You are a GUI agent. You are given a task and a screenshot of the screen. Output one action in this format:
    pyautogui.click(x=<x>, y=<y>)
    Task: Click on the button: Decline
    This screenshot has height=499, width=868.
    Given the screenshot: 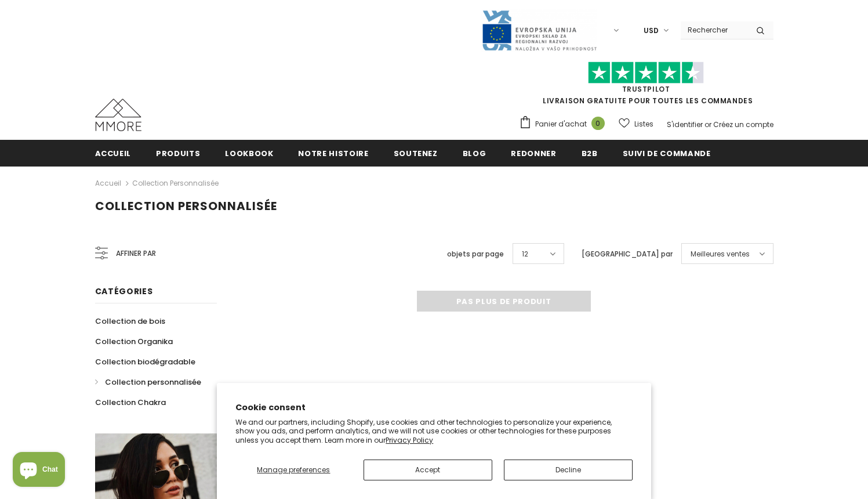 What is the action you would take?
    pyautogui.click(x=568, y=470)
    